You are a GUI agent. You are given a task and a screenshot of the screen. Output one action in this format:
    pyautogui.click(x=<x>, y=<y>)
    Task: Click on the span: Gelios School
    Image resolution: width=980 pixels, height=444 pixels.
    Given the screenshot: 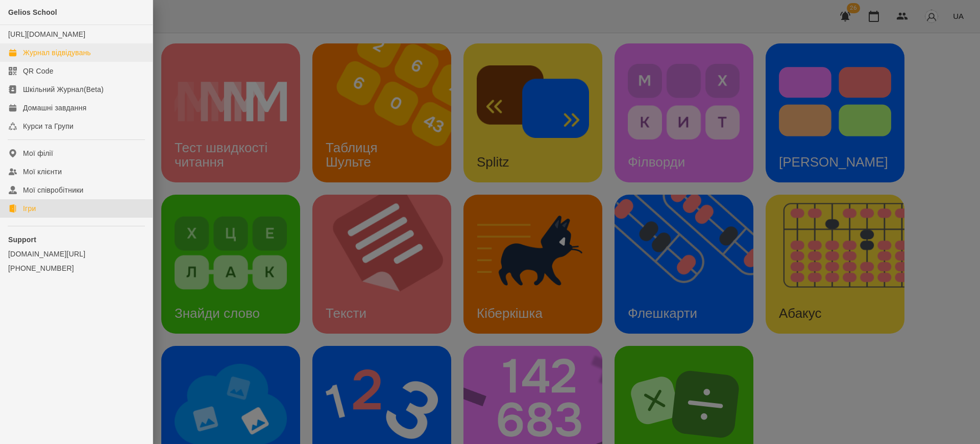 What is the action you would take?
    pyautogui.click(x=33, y=12)
    